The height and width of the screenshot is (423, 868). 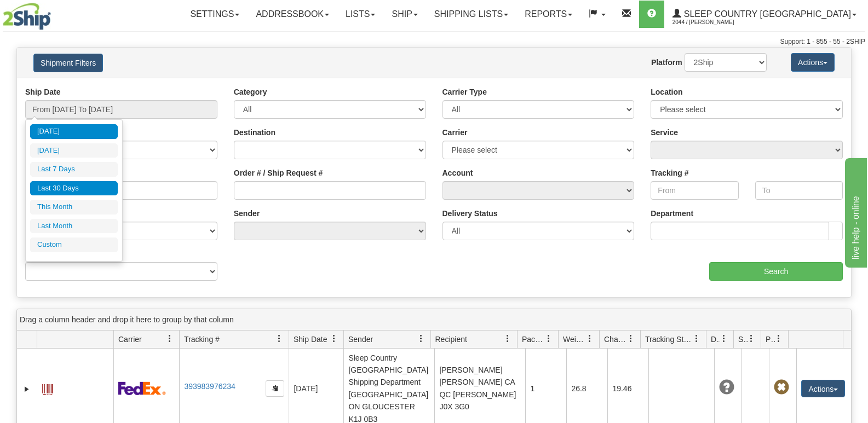 I want to click on li: Last 30 Days, so click(x=74, y=188).